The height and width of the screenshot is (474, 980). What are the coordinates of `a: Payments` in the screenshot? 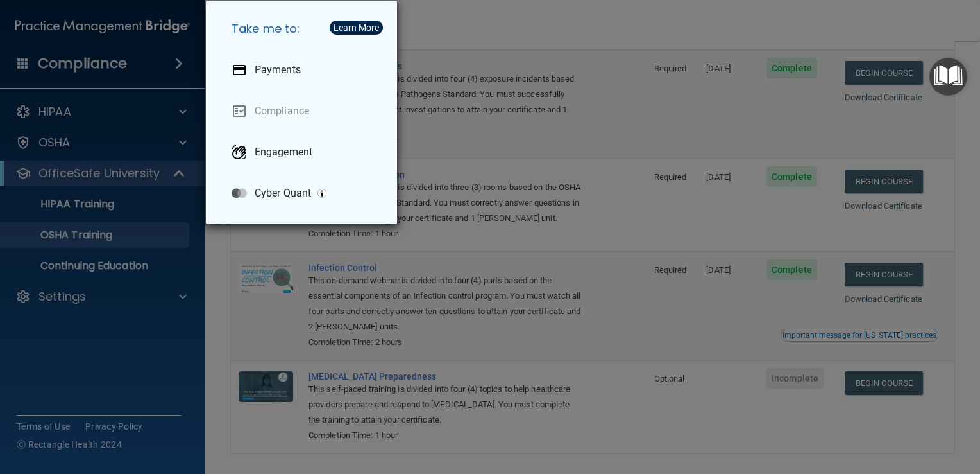 It's located at (304, 70).